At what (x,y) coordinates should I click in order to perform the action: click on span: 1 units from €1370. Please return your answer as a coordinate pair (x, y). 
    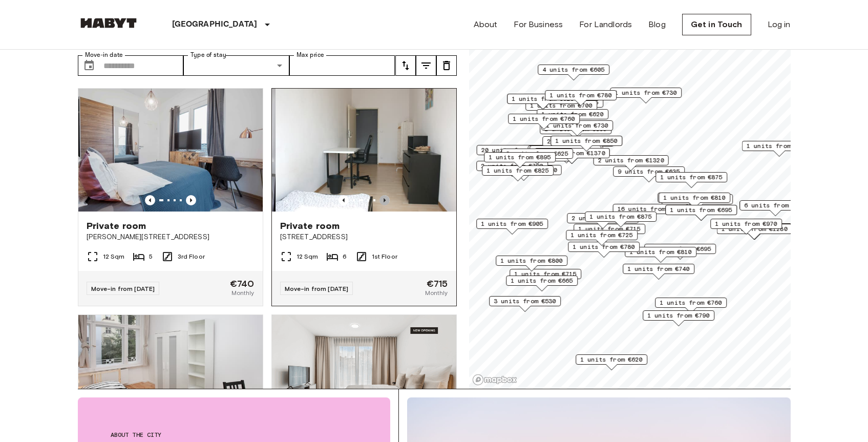
    Looking at the image, I should click on (571, 153).